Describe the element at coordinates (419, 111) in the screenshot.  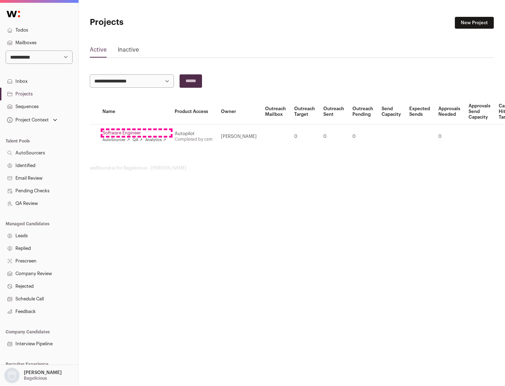
I see `th: Expected Sends` at that location.